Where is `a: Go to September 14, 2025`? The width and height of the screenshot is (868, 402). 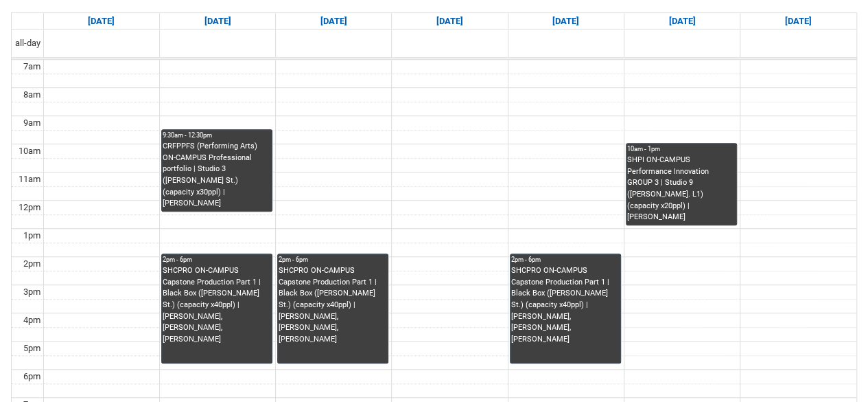 a: Go to September 14, 2025 is located at coordinates (101, 21).